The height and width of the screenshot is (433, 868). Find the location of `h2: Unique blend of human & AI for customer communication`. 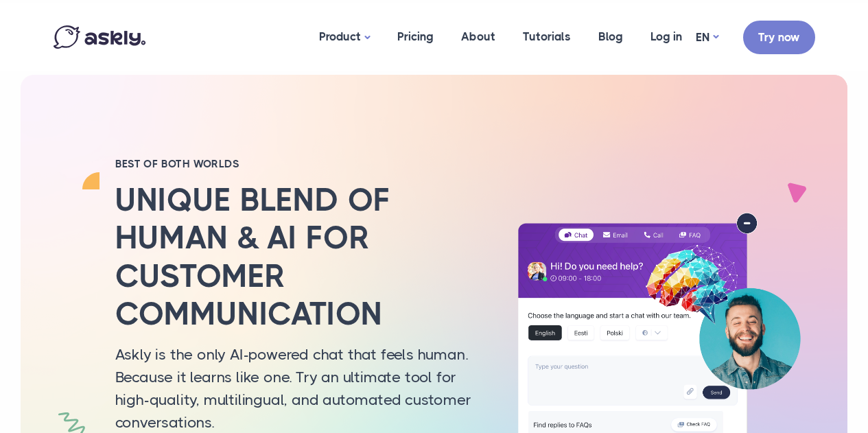

h2: Unique blend of human & AI for customer communication is located at coordinates (300, 257).